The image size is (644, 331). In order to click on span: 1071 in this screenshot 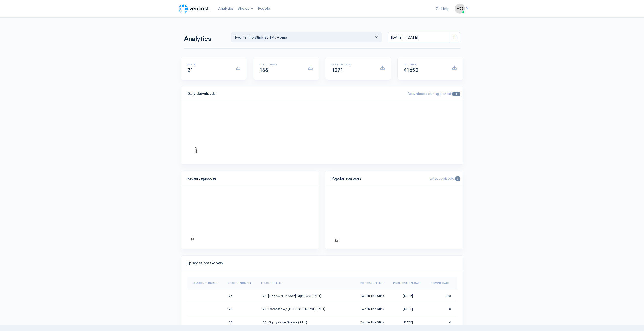, I will do `click(337, 70)`.